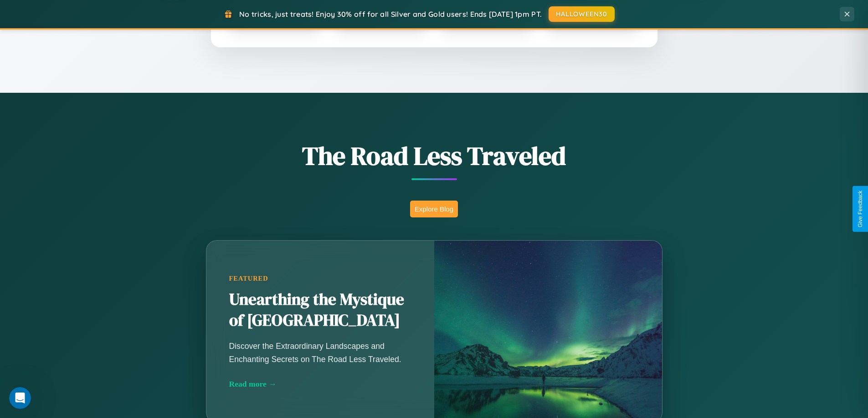  I want to click on button: HALLOWEEN30, so click(581, 14).